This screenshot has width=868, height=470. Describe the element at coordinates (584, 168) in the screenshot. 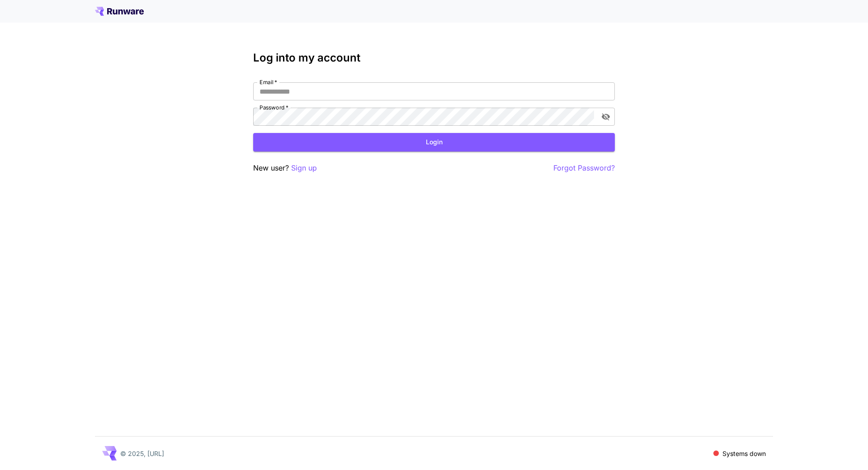

I see `p: Forgot Password?` at that location.